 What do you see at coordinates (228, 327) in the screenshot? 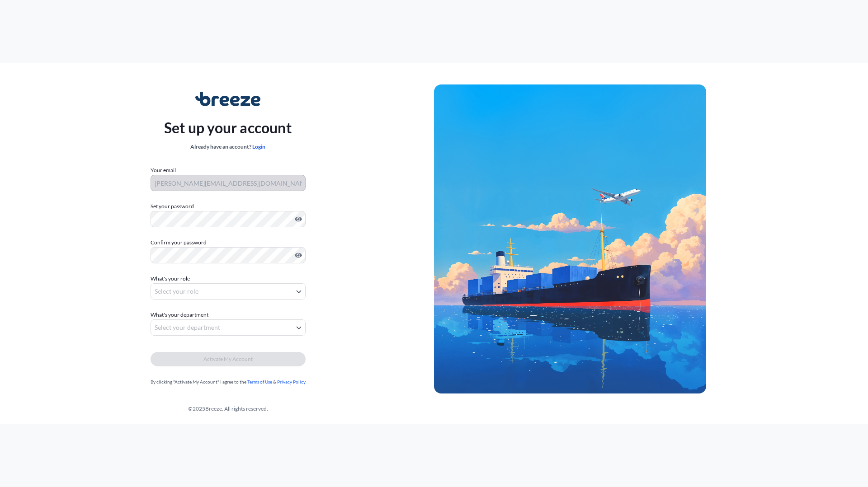
I see `button: Select your department` at bounding box center [228, 327].